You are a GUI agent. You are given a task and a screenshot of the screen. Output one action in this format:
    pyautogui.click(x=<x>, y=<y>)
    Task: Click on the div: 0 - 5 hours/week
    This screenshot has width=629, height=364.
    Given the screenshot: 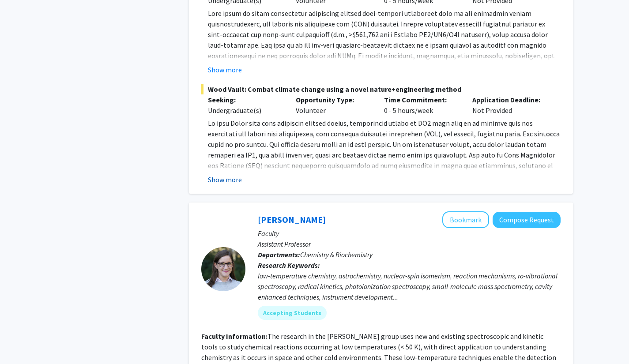 What is the action you would take?
    pyautogui.click(x=422, y=105)
    